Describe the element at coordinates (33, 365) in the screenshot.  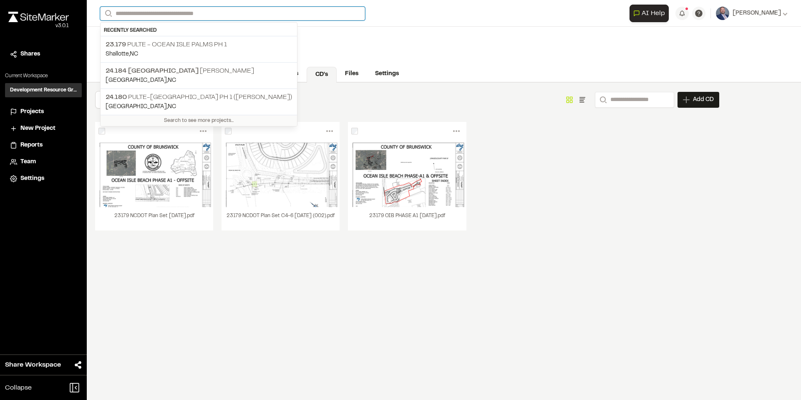
I see `span: Share Workspace` at that location.